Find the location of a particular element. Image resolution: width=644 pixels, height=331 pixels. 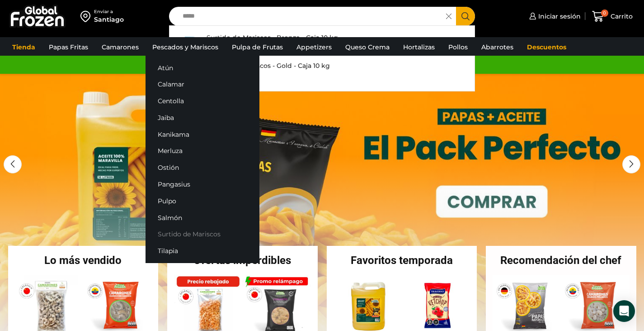

a: Pescados y Mariscos is located at coordinates (185, 47).